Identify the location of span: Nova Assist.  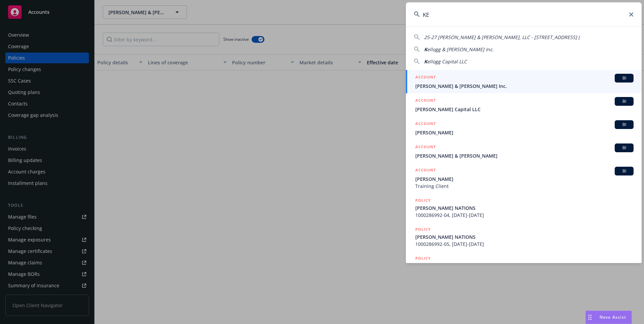
(613, 317).